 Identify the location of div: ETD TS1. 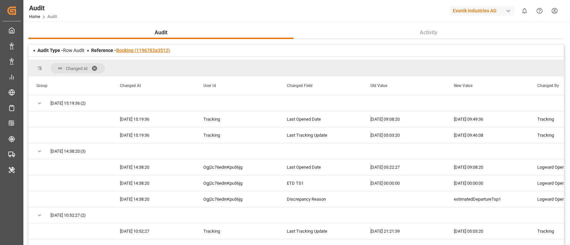
(320, 183).